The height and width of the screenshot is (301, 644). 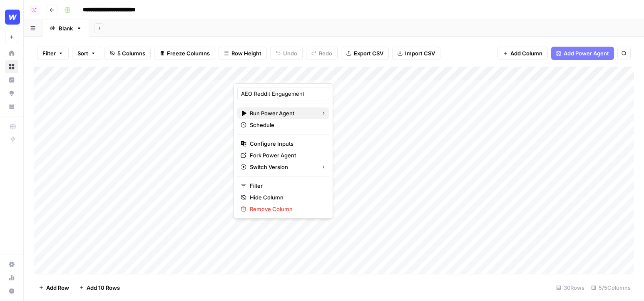 What do you see at coordinates (53, 53) in the screenshot?
I see `button: Filter` at bounding box center [53, 53].